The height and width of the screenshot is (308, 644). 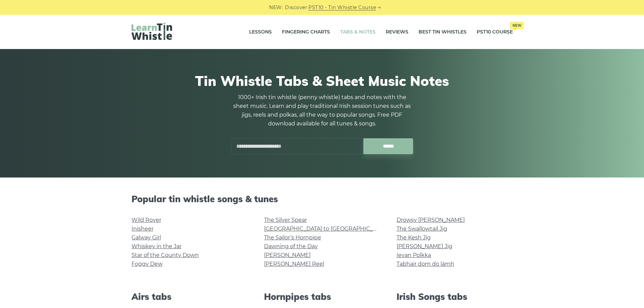 What do you see at coordinates (147, 220) in the screenshot?
I see `a: Wild Rover` at bounding box center [147, 220].